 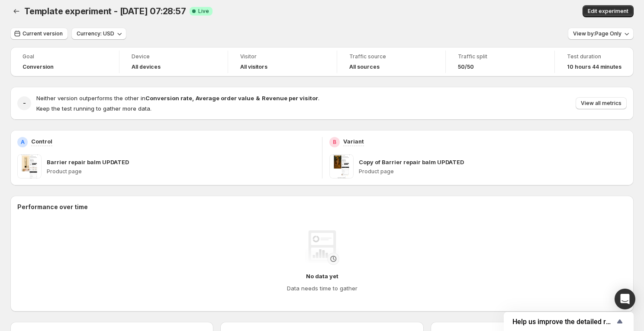 What do you see at coordinates (174, 57) in the screenshot?
I see `span: Device` at bounding box center [174, 57].